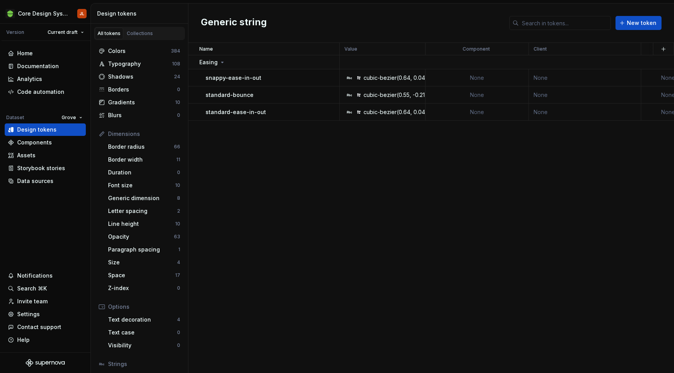 Image resolution: width=674 pixels, height=373 pixels. Describe the element at coordinates (638, 23) in the screenshot. I see `button: New token` at that location.